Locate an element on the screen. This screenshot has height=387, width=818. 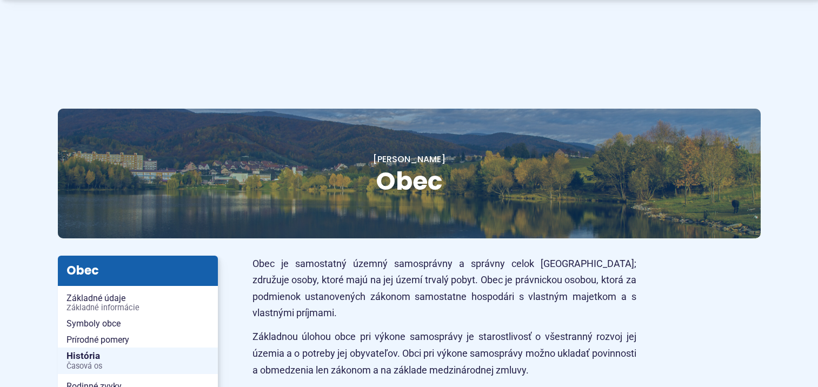
span: Prírodné pomery is located at coordinates (138, 340).